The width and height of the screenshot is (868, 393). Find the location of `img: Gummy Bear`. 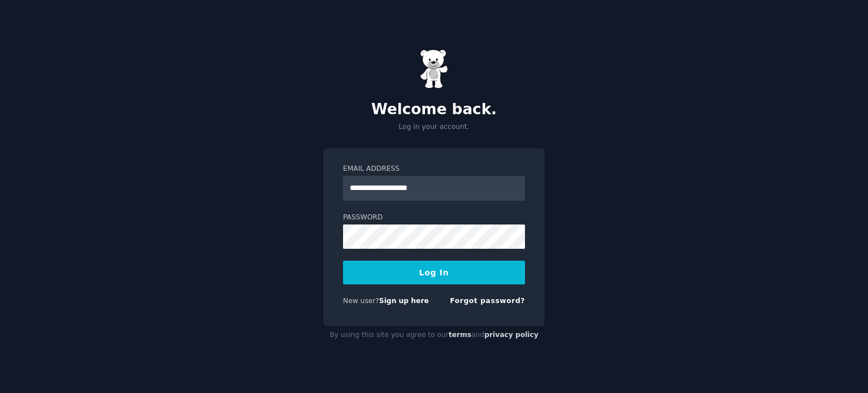

img: Gummy Bear is located at coordinates (434, 69).